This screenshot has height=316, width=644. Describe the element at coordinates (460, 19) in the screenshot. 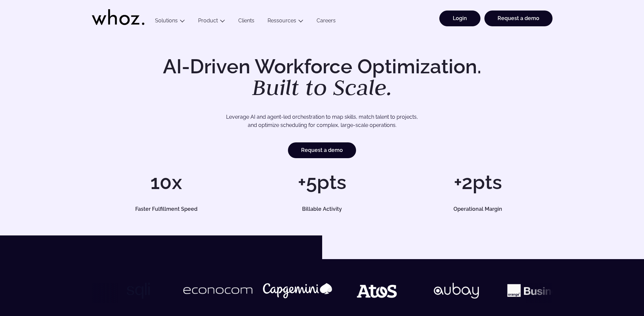

I see `a: Login` at that location.